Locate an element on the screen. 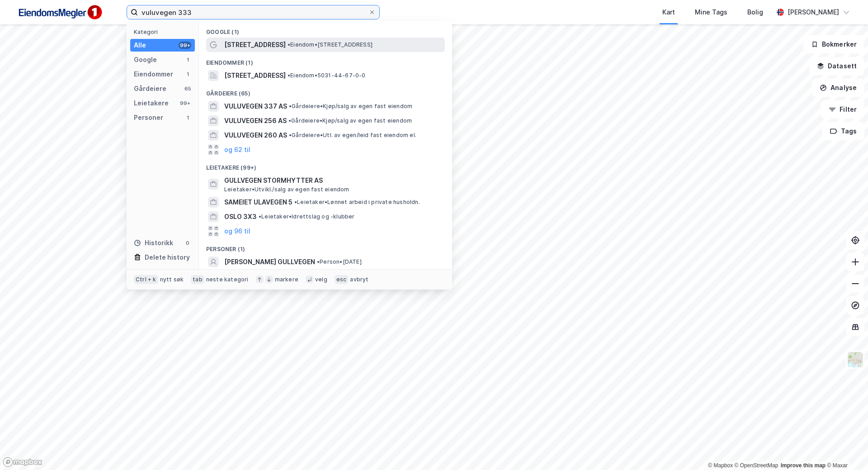  span: OSLO 3X3 is located at coordinates (240, 217).